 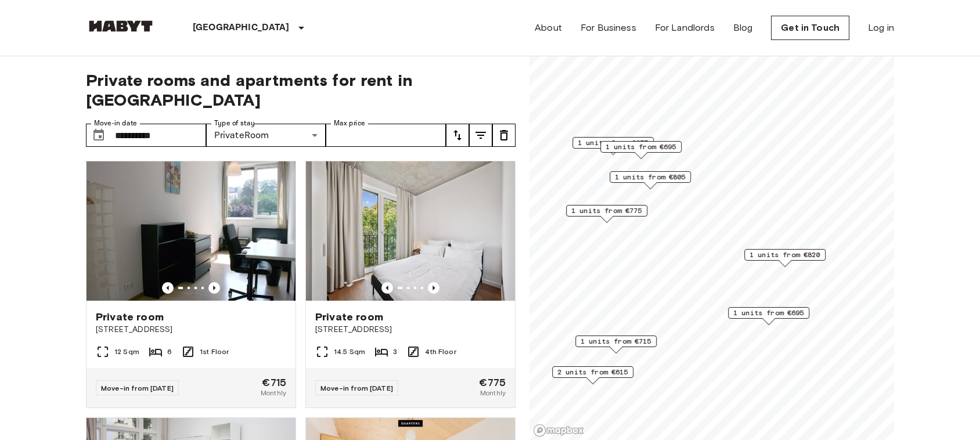 I want to click on span: 2 units from €615, so click(x=593, y=373).